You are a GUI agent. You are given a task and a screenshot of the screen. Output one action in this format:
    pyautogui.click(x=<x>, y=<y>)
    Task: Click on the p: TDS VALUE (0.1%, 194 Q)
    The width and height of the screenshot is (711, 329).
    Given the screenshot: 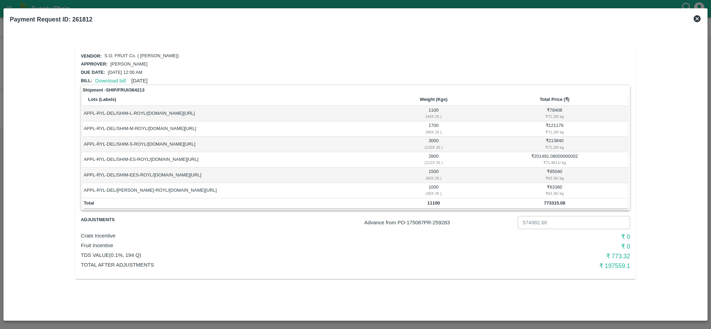 What is the action you would take?
    pyautogui.click(x=264, y=255)
    